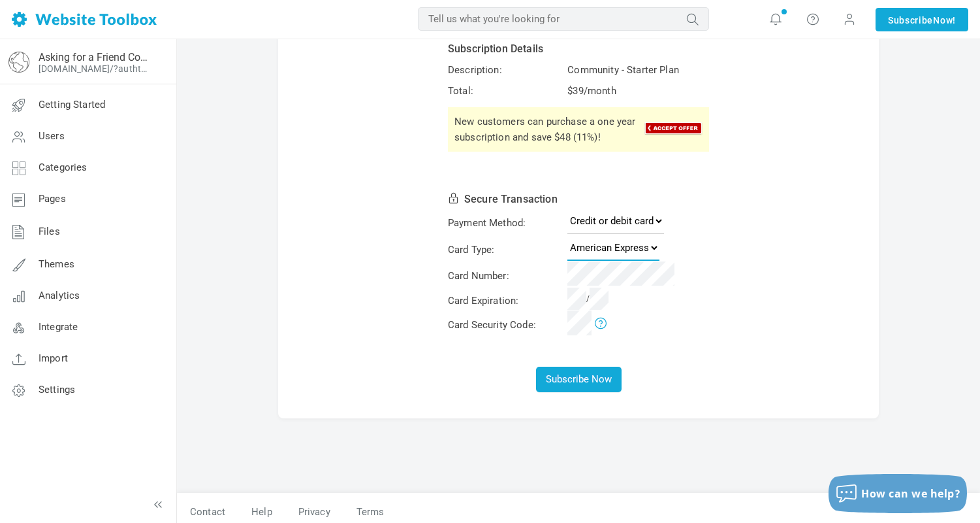  What do you see at coordinates (505, 249) in the screenshot?
I see `td: Card Type:` at bounding box center [505, 249].